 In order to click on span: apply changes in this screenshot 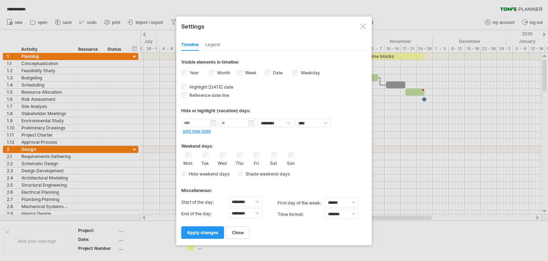, I will do `click(203, 232)`.